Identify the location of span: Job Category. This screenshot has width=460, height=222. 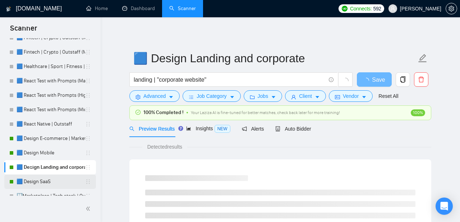
(211, 96).